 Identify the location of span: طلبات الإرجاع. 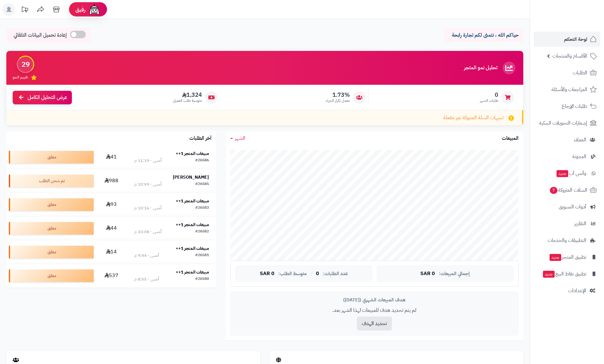
(574, 106).